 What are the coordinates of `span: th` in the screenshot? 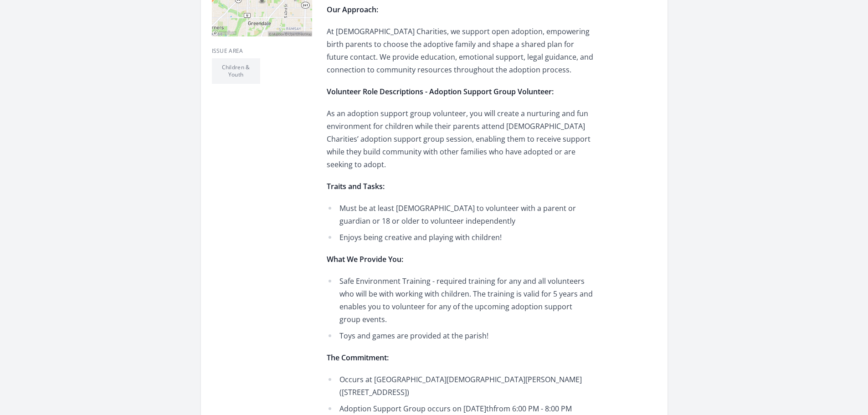 It's located at (490, 408).